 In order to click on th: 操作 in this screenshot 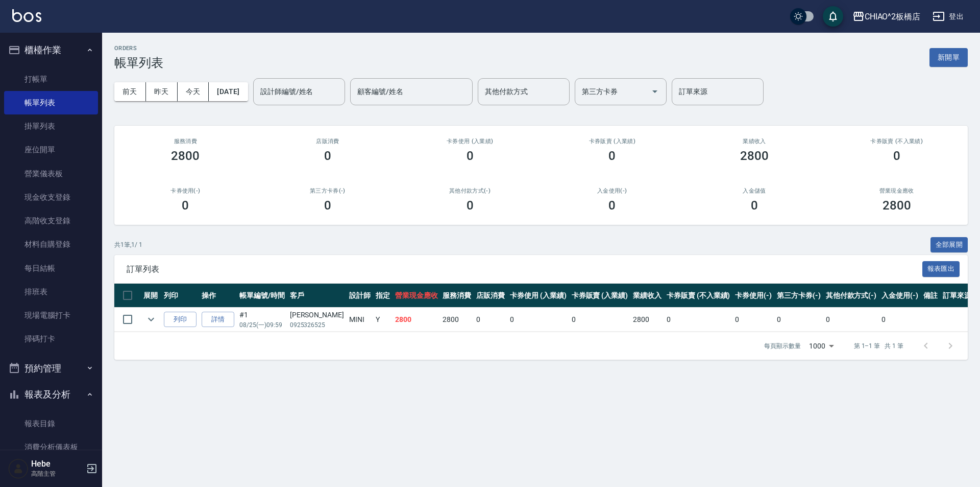, I will do `click(218, 296)`.